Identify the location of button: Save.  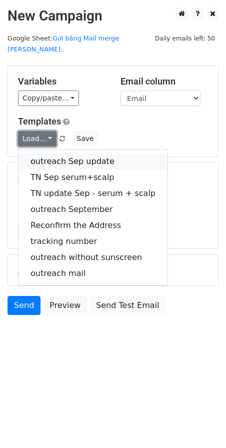
(85, 139).